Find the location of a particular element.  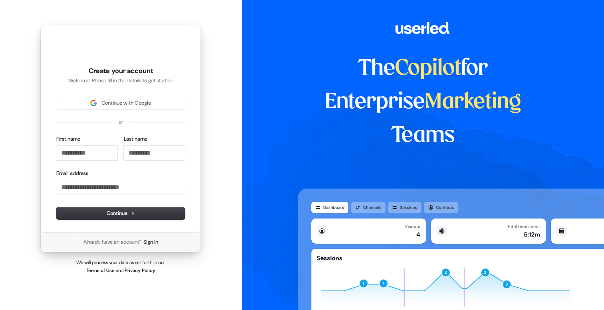

label: Email address is located at coordinates (72, 173).